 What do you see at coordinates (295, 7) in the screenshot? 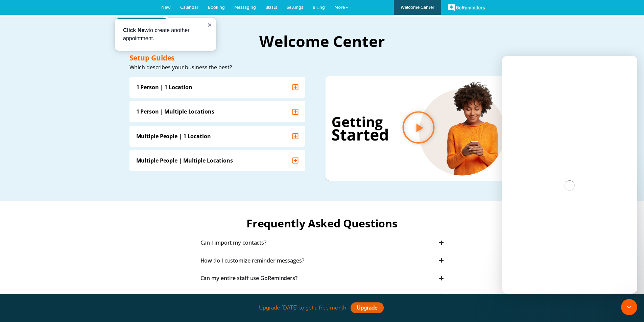
I see `span: Settings` at bounding box center [295, 7].